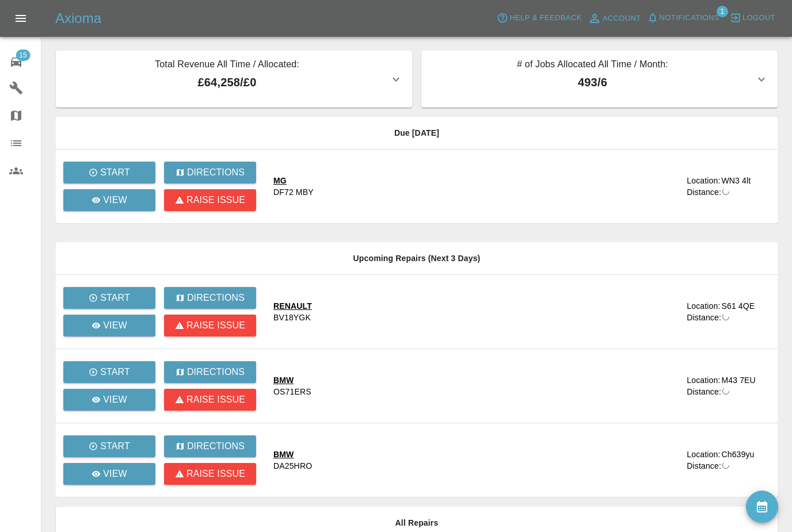  Describe the element at coordinates (738, 306) in the screenshot. I see `div: S61 4QE` at that location.